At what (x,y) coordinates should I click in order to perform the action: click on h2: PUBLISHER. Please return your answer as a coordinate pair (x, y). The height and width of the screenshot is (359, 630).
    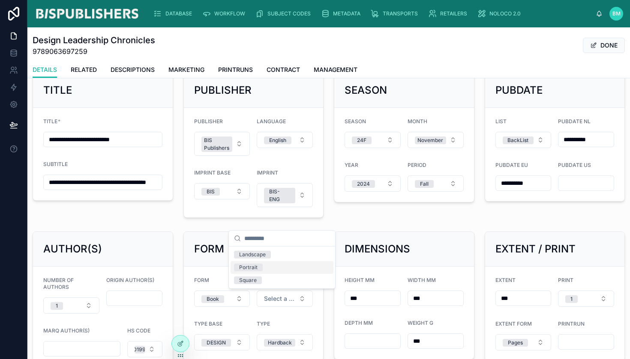
    Looking at the image, I should click on (223, 90).